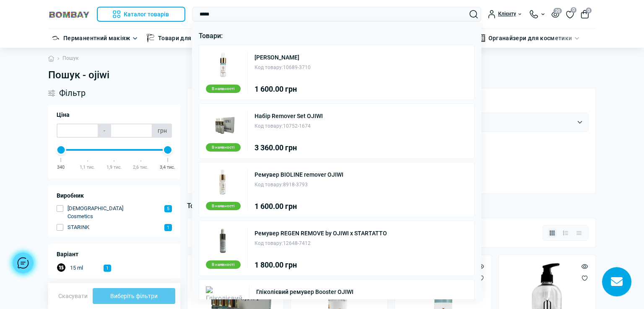  I want to click on img: Перманентний макіяж, so click(56, 38).